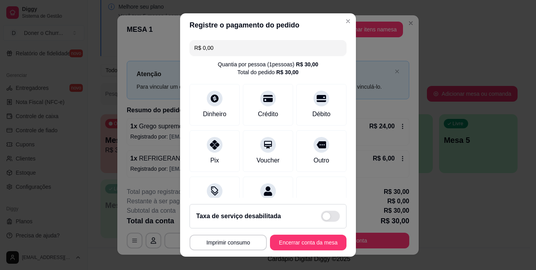 Image resolution: width=536 pixels, height=270 pixels. Describe the element at coordinates (238, 216) in the screenshot. I see `h2: Taxa de serviço desabilitada` at that location.